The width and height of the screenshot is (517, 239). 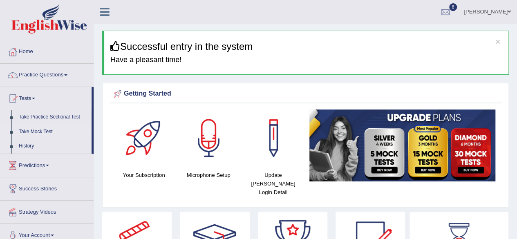 What do you see at coordinates (453, 7) in the screenshot?
I see `span: 8` at bounding box center [453, 7].